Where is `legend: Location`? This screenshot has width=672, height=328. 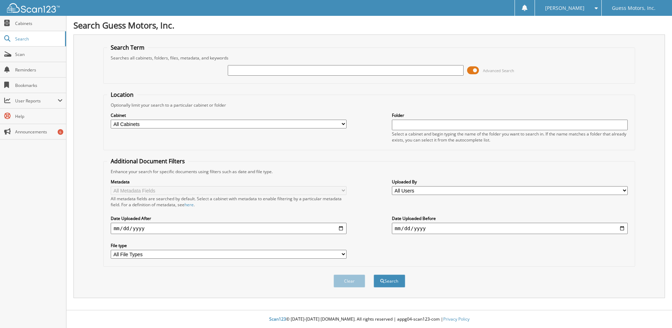 legend: Location is located at coordinates (122, 95).